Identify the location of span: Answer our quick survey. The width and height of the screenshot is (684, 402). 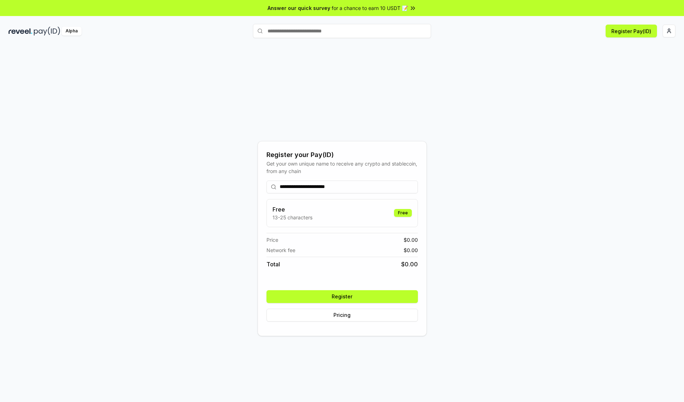
(299, 8).